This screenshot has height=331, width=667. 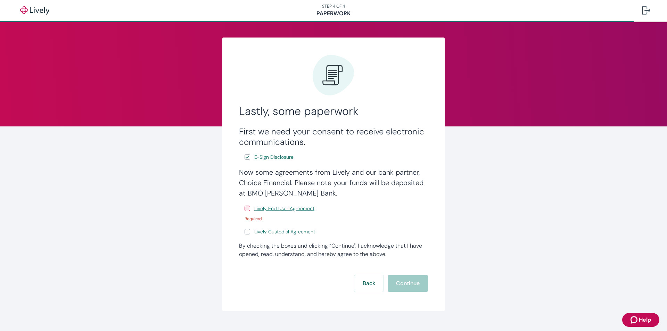 What do you see at coordinates (333, 250) in the screenshot?
I see `div: By checking the boxes and clicking “Continue", I acknowledge that I have opened, read, understand...` at bounding box center [333, 250].